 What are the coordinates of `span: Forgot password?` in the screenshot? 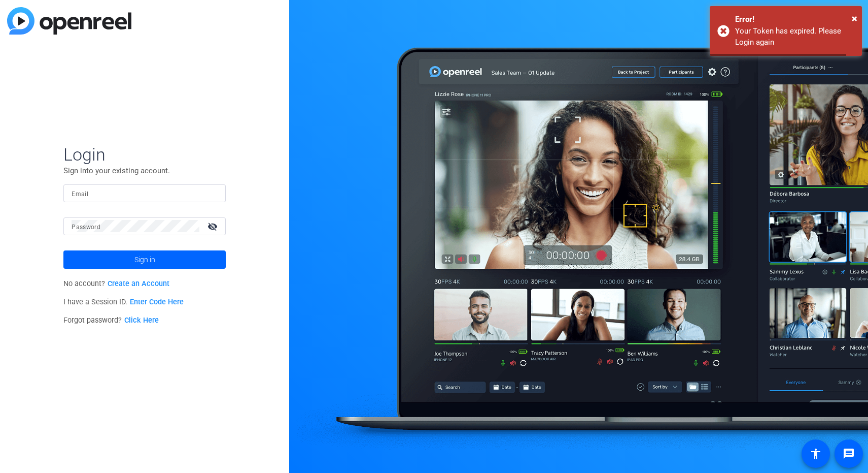 It's located at (111, 320).